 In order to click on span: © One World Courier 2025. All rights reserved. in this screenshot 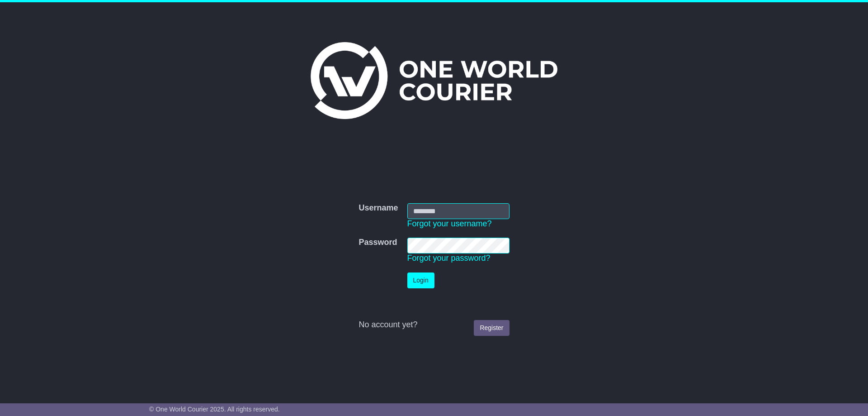, I will do `click(214, 409)`.